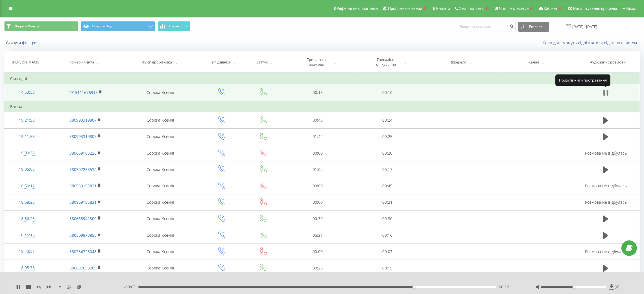  Describe the element at coordinates (174, 26) in the screenshot. I see `button: Графік` at that location.